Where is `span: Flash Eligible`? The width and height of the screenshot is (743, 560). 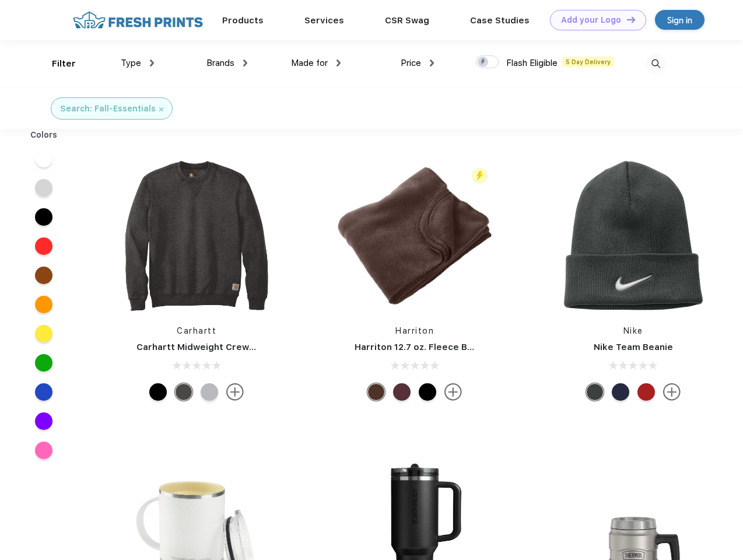 span: Flash Eligible is located at coordinates (532, 63).